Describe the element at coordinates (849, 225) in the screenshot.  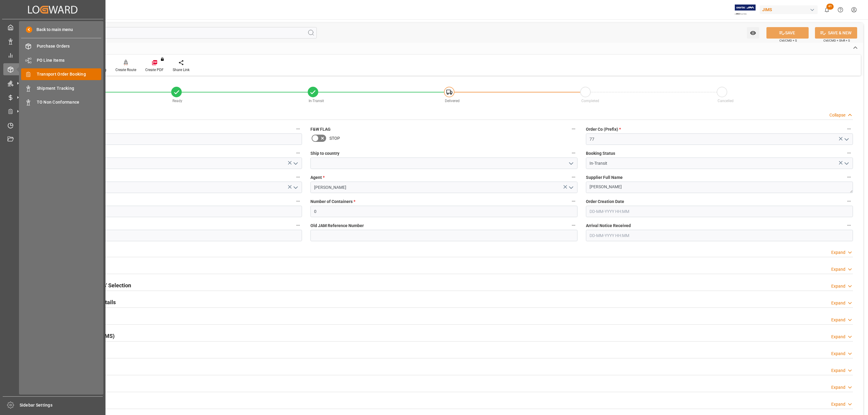
I see `button: Arrival Notice Received` at that location.